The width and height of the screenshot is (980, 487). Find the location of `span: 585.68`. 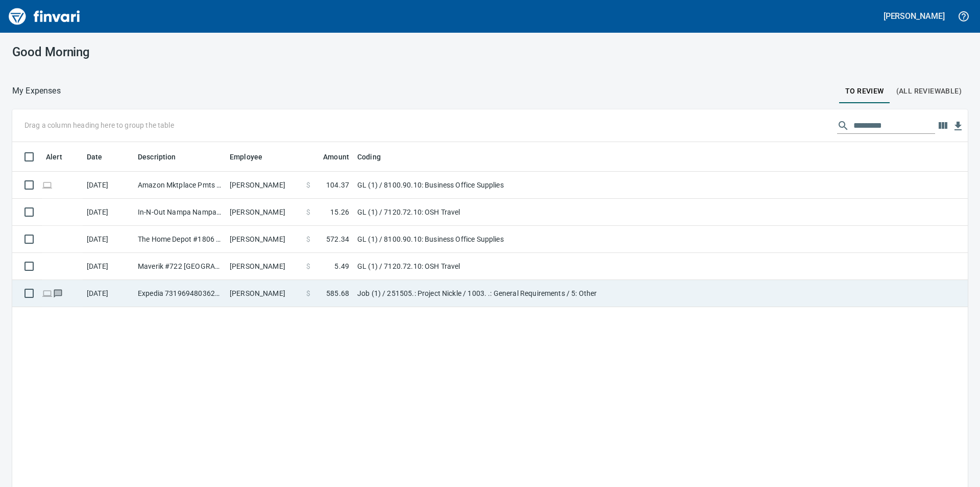

span: 585.68 is located at coordinates (337, 293).